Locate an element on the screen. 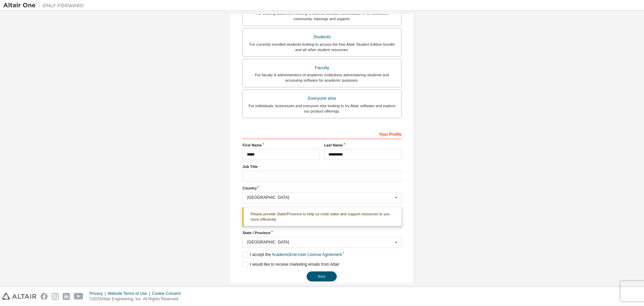  div: Privacy is located at coordinates (99, 293).